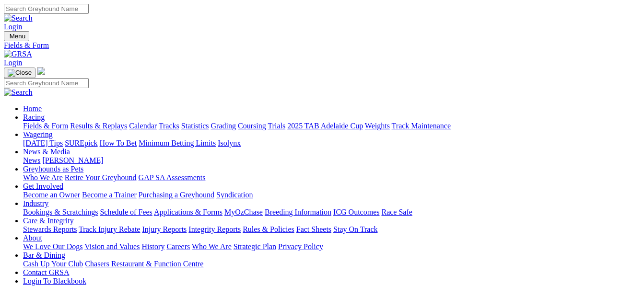 The image size is (644, 286). I want to click on a: SUREpick, so click(81, 142).